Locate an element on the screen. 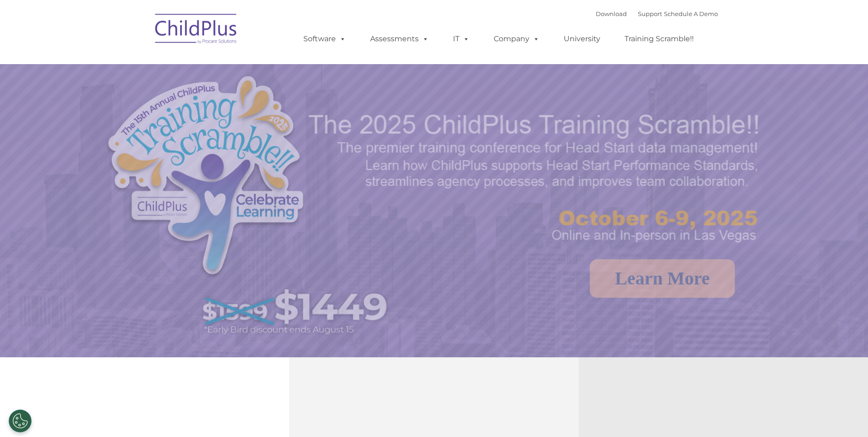  a: Software is located at coordinates (324, 39).